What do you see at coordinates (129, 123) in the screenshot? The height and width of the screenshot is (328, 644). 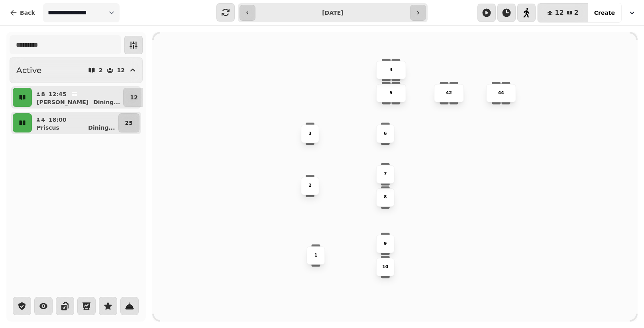 I see `button: 25` at bounding box center [129, 123].